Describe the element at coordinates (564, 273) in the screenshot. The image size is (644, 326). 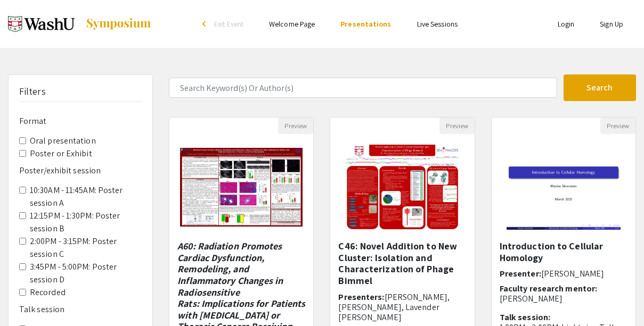
I see `h6: Presenter:` at that location.